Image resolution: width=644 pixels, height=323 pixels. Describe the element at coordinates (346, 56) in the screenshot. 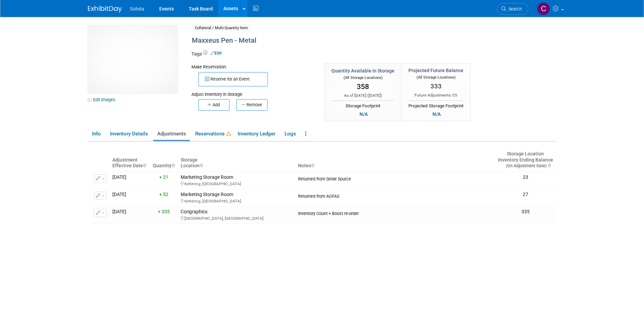

I see `div: Tags` at that location.